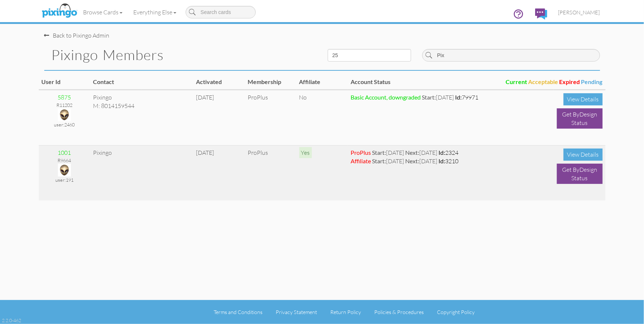 This screenshot has height=324, width=644. What do you see at coordinates (361, 161) in the screenshot?
I see `strong: Affiliate` at bounding box center [361, 161].